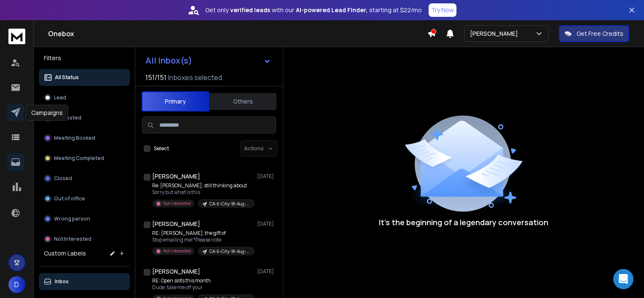 The height and width of the screenshot is (298, 644). I want to click on button: Meeting Booked, so click(84, 138).